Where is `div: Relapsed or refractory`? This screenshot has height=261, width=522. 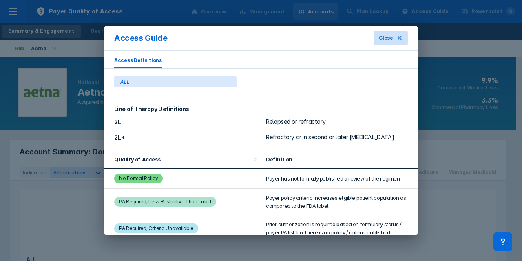 div: Relapsed or refractory is located at coordinates (337, 122).